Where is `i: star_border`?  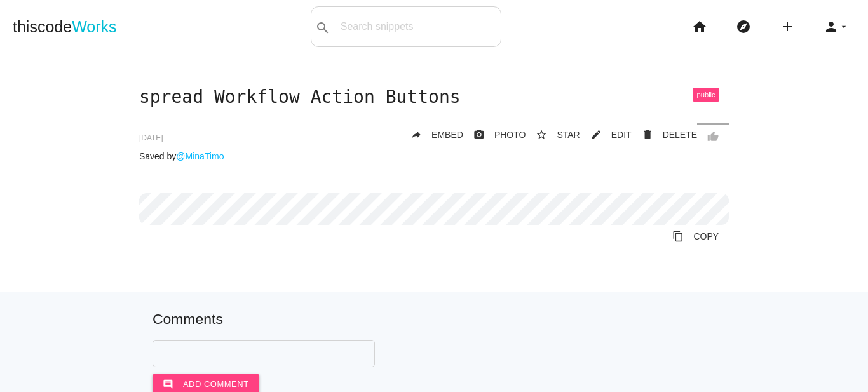
i: star_border is located at coordinates (541, 135).